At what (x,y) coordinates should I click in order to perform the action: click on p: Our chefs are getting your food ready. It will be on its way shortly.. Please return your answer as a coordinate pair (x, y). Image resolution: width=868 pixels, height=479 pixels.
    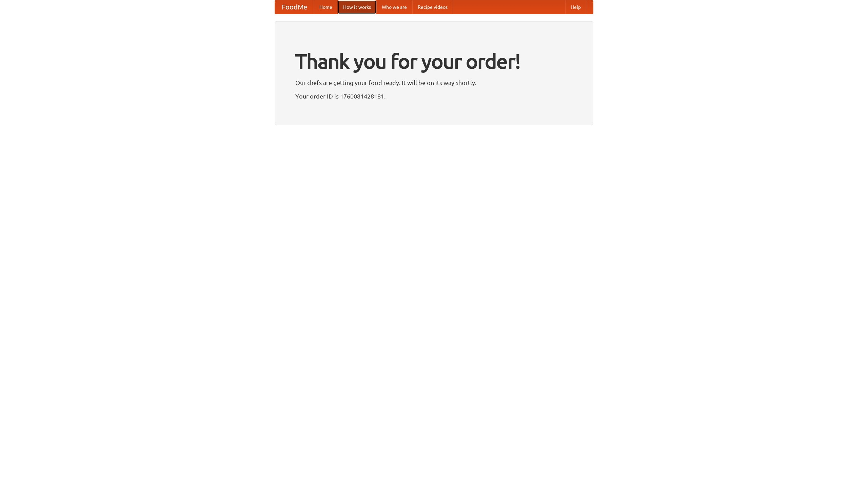
    Looking at the image, I should click on (434, 83).